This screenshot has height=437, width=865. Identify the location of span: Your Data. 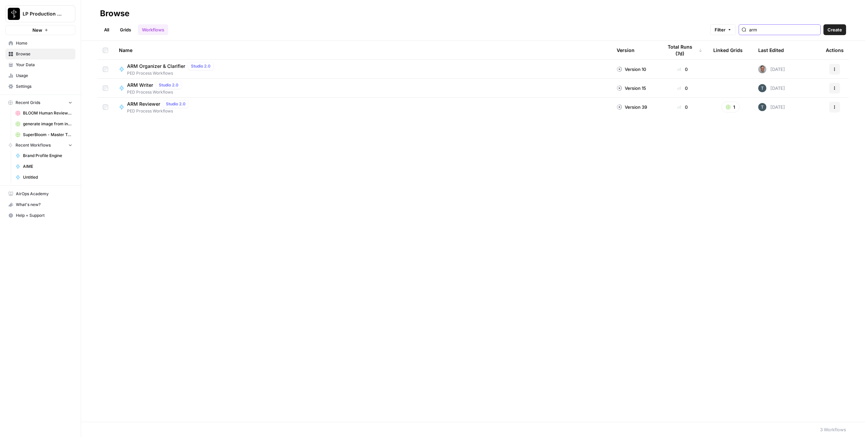
(44, 65).